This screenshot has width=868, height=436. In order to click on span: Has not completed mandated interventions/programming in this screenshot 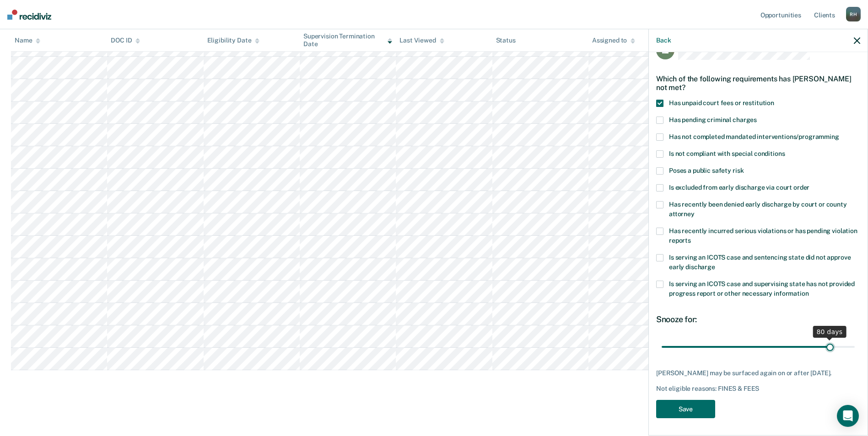, I will do `click(755, 137)`.